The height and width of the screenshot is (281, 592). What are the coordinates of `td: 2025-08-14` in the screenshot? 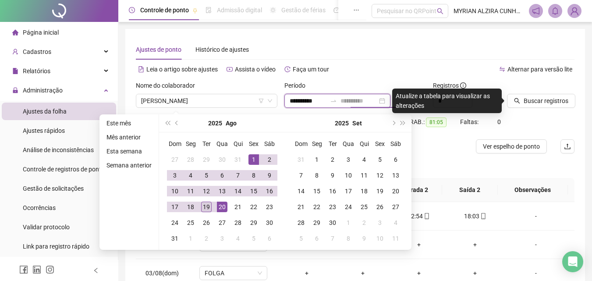 It's located at (238, 191).